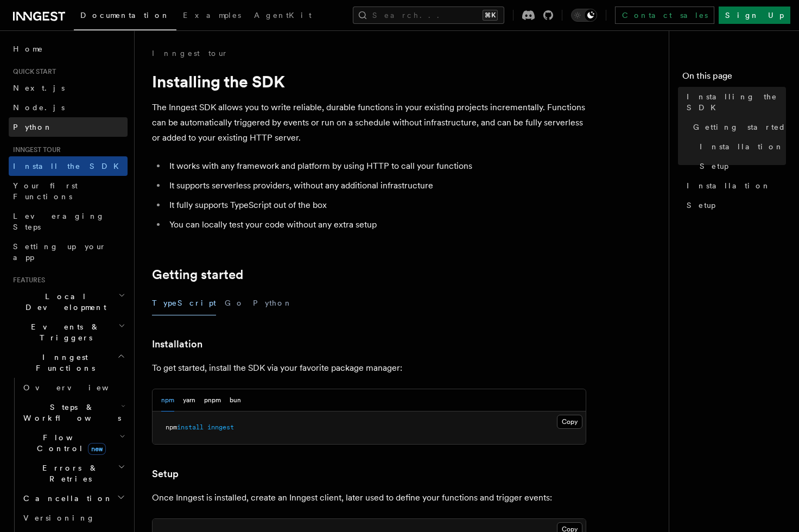  Describe the element at coordinates (212, 400) in the screenshot. I see `button: pnpm` at that location.